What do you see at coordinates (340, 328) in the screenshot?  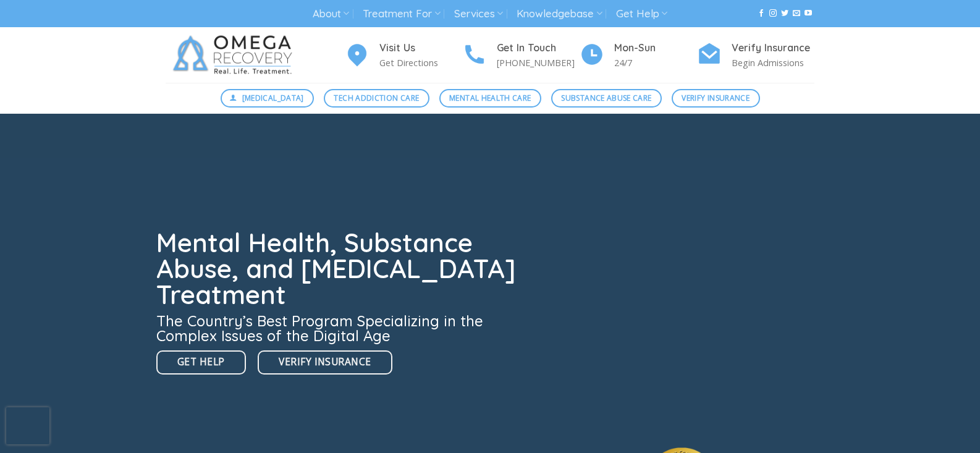 I see `h3: The Country’s Best Program Specializing in the Complex Issues of the Digital Age` at bounding box center [340, 328].